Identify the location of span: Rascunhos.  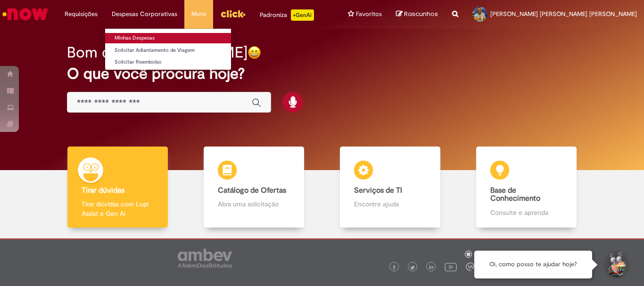
(421, 14).